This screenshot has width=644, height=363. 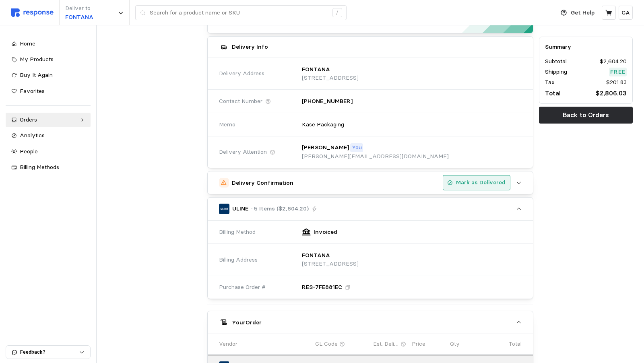 I want to click on p: Back to Orders, so click(x=586, y=115).